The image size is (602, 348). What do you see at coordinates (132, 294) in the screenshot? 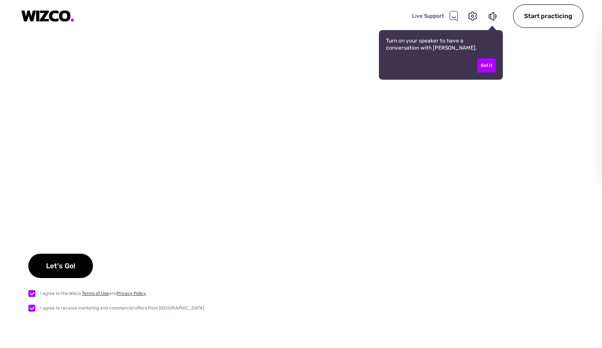
I see `a: Privacy Policy` at bounding box center [132, 294].